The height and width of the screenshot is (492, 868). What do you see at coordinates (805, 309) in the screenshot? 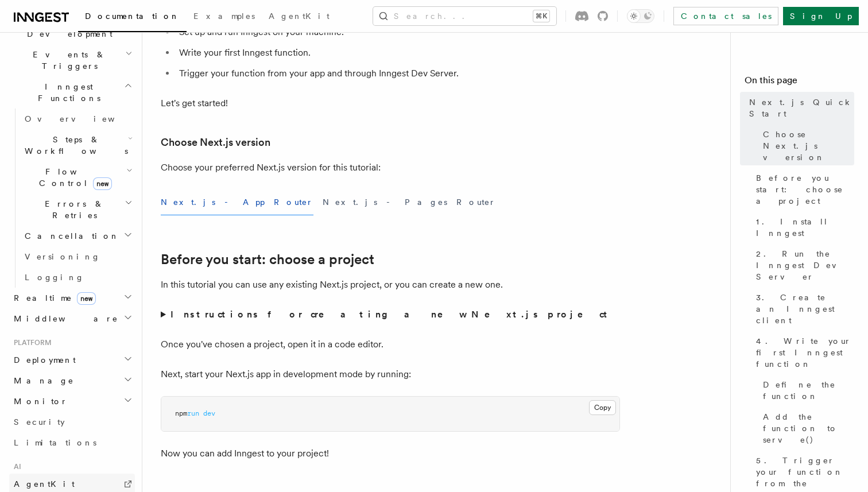
I see `span: 3. Create an Inngest client` at bounding box center [805, 309].